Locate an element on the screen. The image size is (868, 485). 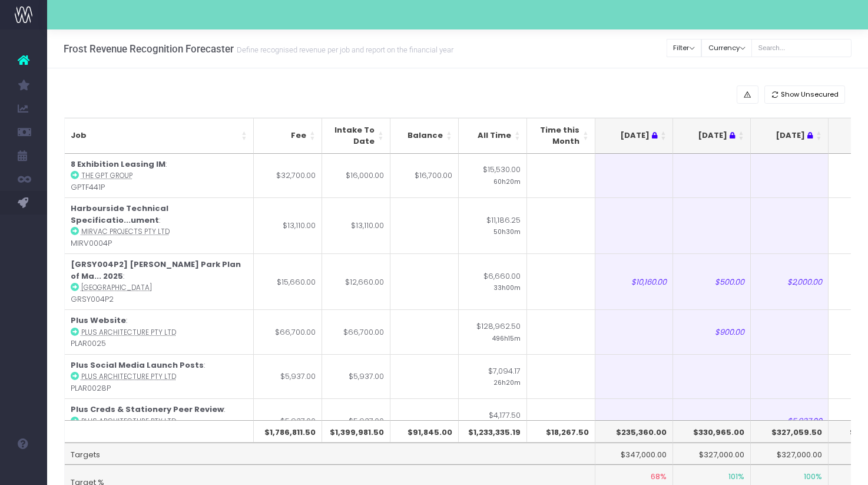
input: Search... is located at coordinates (802, 48).